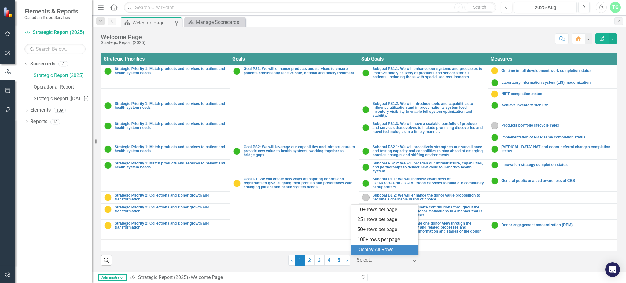  I want to click on a: 4, so click(329, 261).